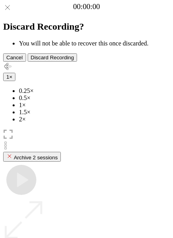  Describe the element at coordinates (32, 156) in the screenshot. I see `div: Archive 2 sessions` at that location.